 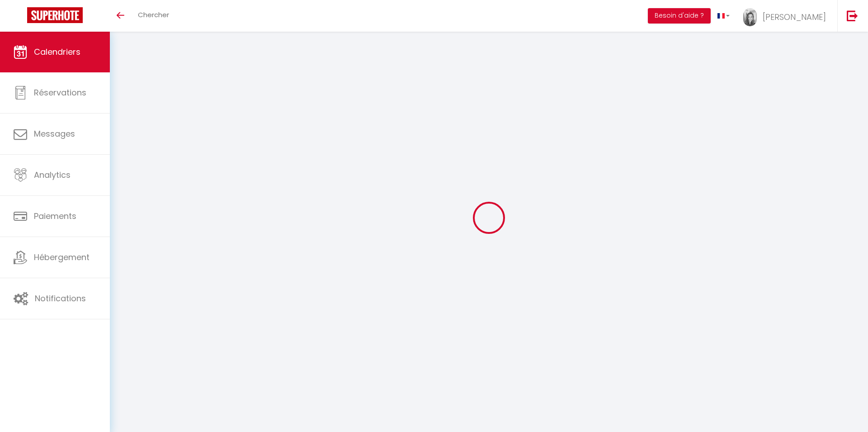 What do you see at coordinates (852, 16) in the screenshot?
I see `img: logout` at bounding box center [852, 16].